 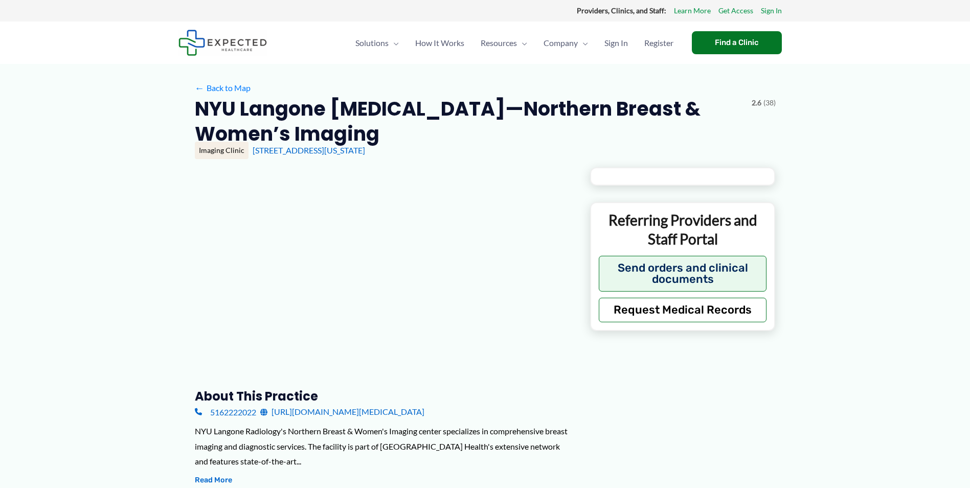 What do you see at coordinates (221, 150) in the screenshot?
I see `div: Imaging Clinic` at bounding box center [221, 150].